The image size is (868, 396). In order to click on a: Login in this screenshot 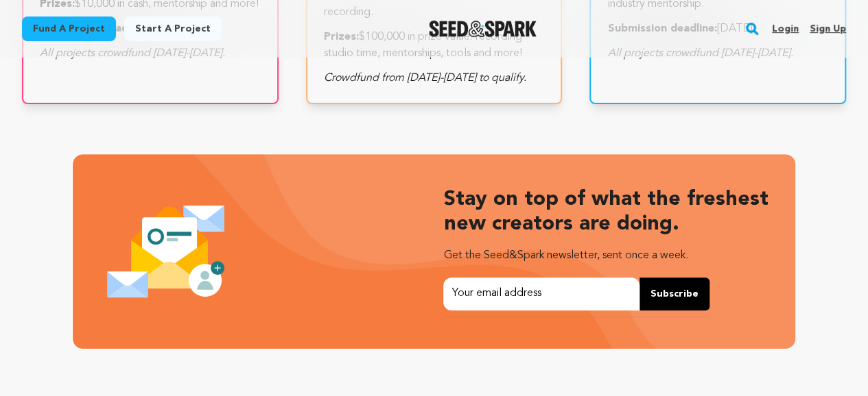, I will do `click(784, 29)`.